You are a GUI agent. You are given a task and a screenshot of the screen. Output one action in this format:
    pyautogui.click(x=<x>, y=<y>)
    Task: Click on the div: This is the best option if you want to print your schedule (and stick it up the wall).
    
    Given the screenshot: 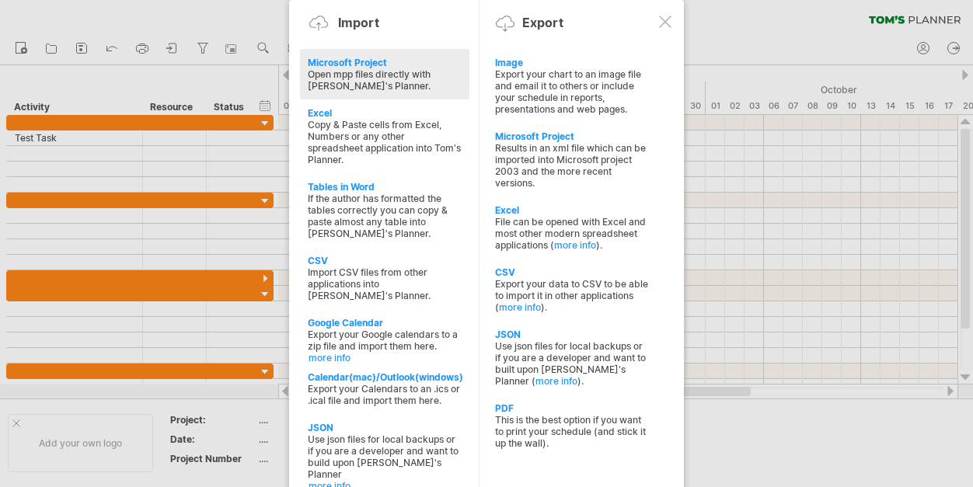 What is the action you would take?
    pyautogui.click(x=572, y=432)
    